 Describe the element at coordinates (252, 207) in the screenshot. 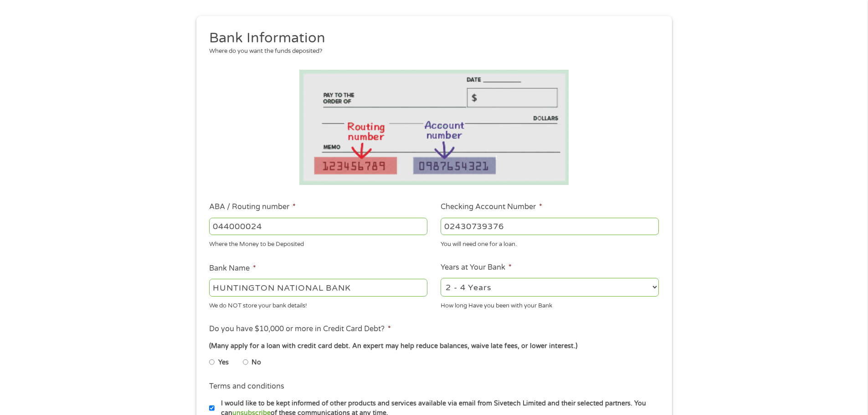

I see `label: ABA / Routing number` at that location.